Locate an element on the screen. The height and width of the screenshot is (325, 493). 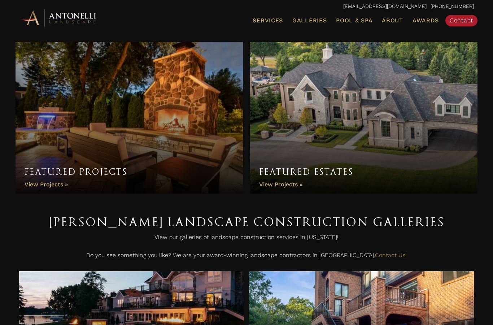
a: Awards is located at coordinates (426, 21).